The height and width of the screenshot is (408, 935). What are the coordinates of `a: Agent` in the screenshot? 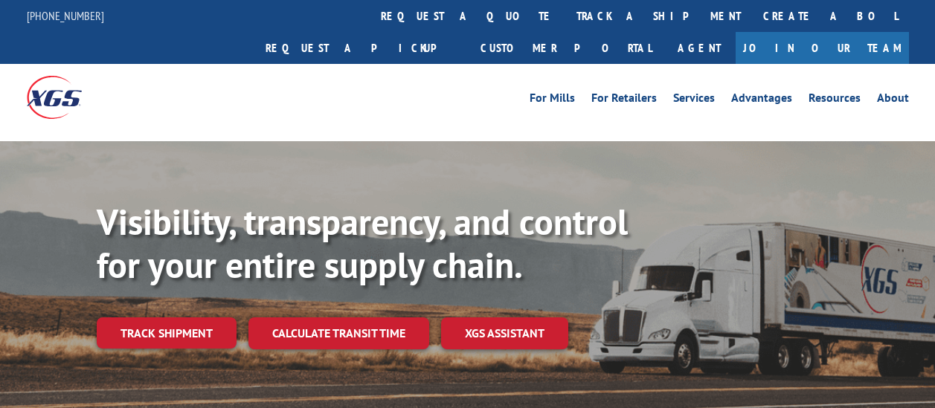 It's located at (699, 48).